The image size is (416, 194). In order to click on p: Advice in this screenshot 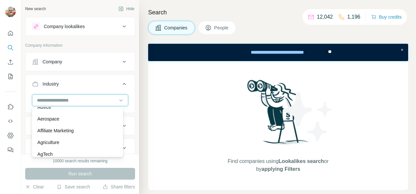, I will do `click(44, 107)`.